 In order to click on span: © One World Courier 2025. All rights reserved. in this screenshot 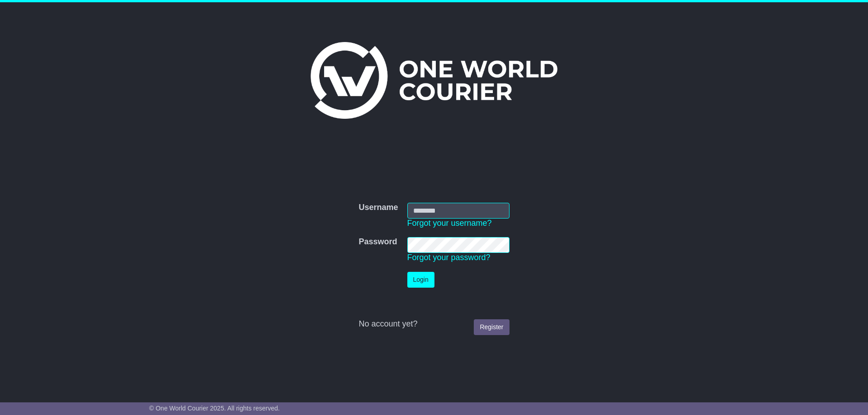, I will do `click(214, 408)`.